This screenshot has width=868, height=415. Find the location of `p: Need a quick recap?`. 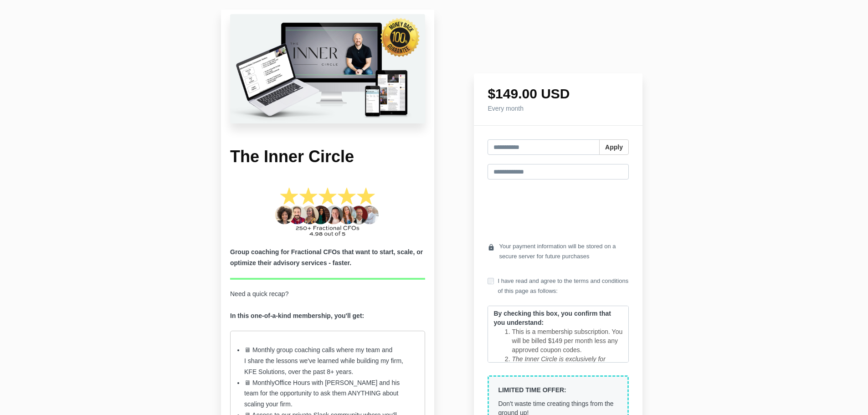

p: Need a quick recap? is located at coordinates (327, 306).